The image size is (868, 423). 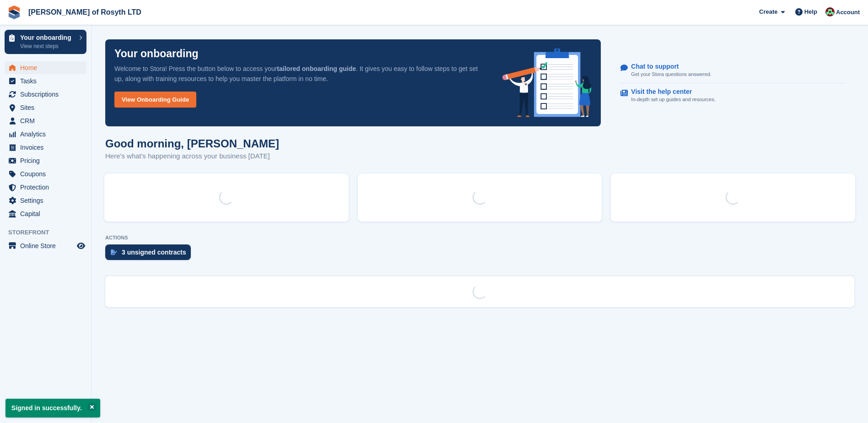 I want to click on span: Analytics, so click(x=47, y=134).